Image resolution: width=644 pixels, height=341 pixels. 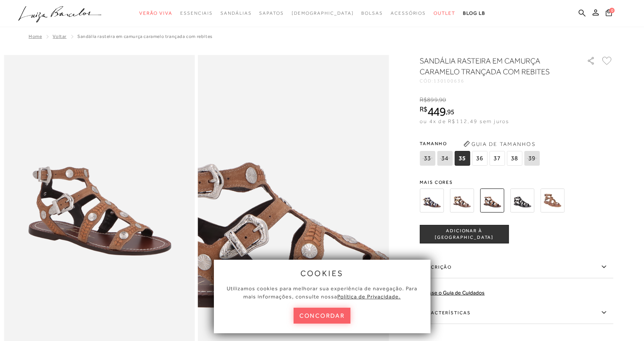 I want to click on span: Acessórios, so click(x=408, y=13).